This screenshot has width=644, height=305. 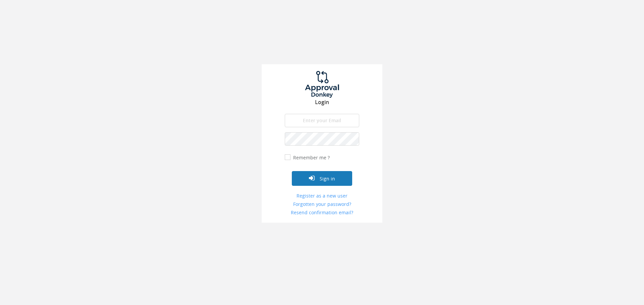 What do you see at coordinates (322, 103) in the screenshot?
I see `h3: Login` at bounding box center [322, 103].